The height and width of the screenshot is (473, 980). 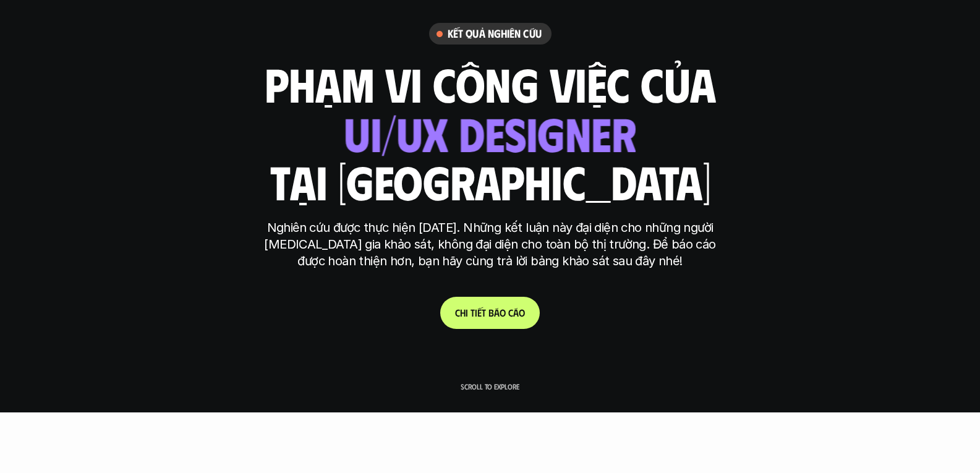 I want to click on h6: Kết quả nghiên cứu, so click(x=495, y=33).